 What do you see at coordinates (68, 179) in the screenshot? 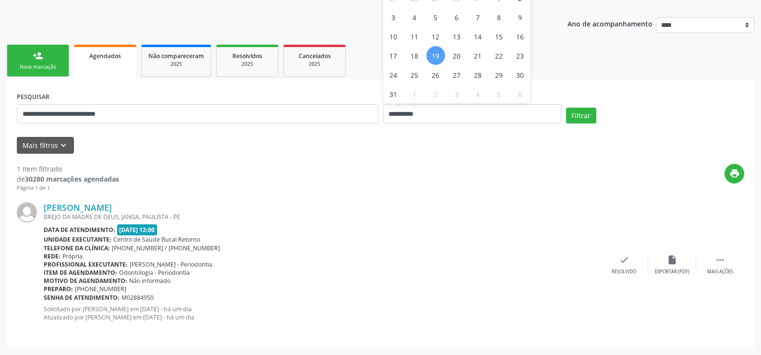
I see `div: de` at bounding box center [68, 179].